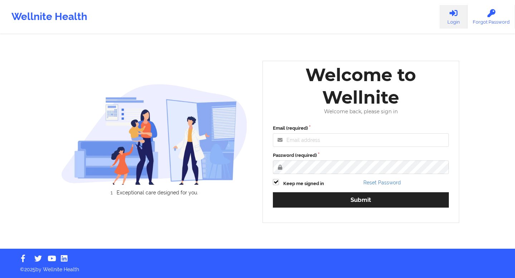  What do you see at coordinates (157, 193) in the screenshot?
I see `li: Exceptional care designed for you.` at bounding box center [157, 193].